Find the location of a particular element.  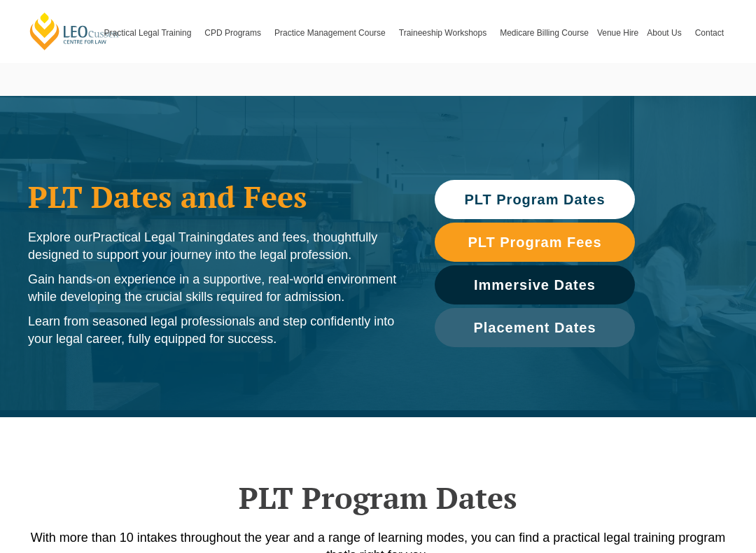

a: About Us is located at coordinates (666, 33).